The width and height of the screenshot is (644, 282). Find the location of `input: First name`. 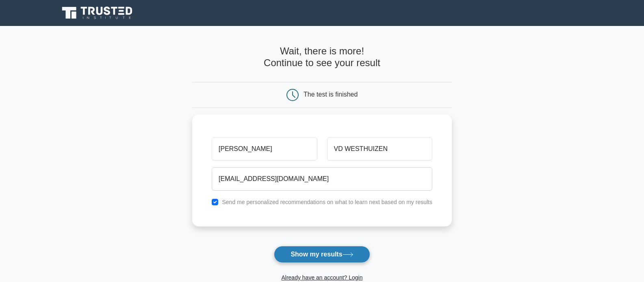

input: First name is located at coordinates (264, 149).